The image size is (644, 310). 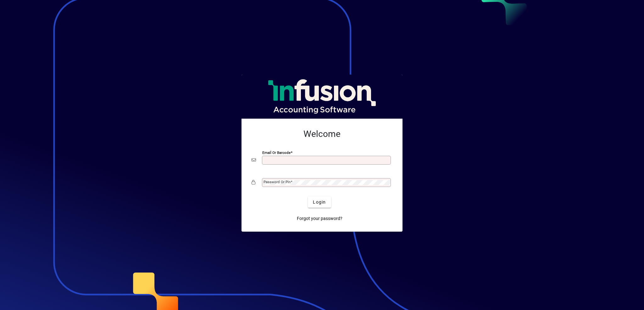 I want to click on a: Forgot your password?, so click(x=319, y=218).